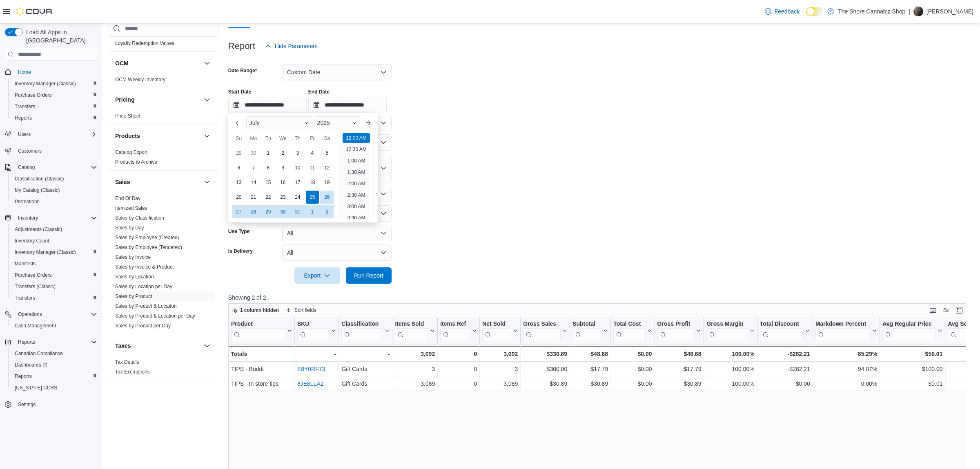 This screenshot has height=469, width=980. Describe the element at coordinates (806, 16) in the screenshot. I see `span: Dark Mode` at that location.